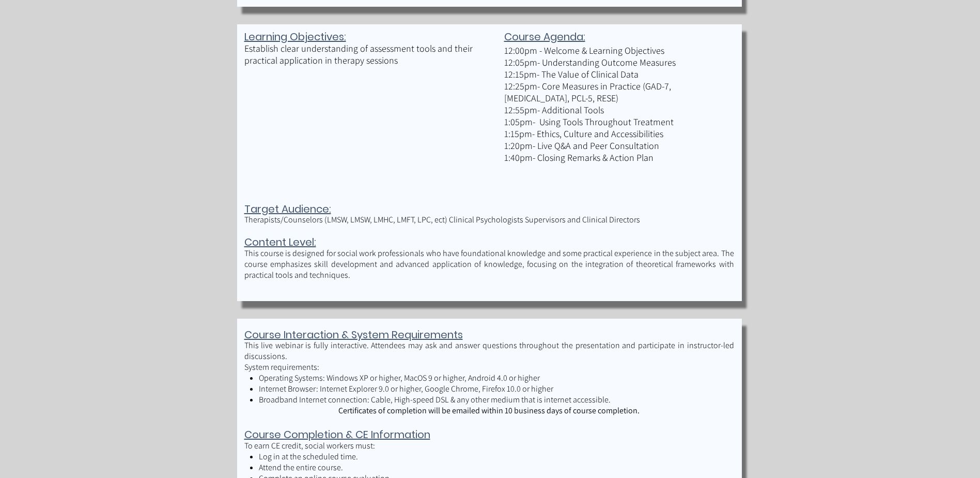 The image size is (980, 478). I want to click on p: Internet Browser: Internet Explorer 9.0 or higher, Google Chrome, Firefox 10.0 or higher, so click(496, 388).